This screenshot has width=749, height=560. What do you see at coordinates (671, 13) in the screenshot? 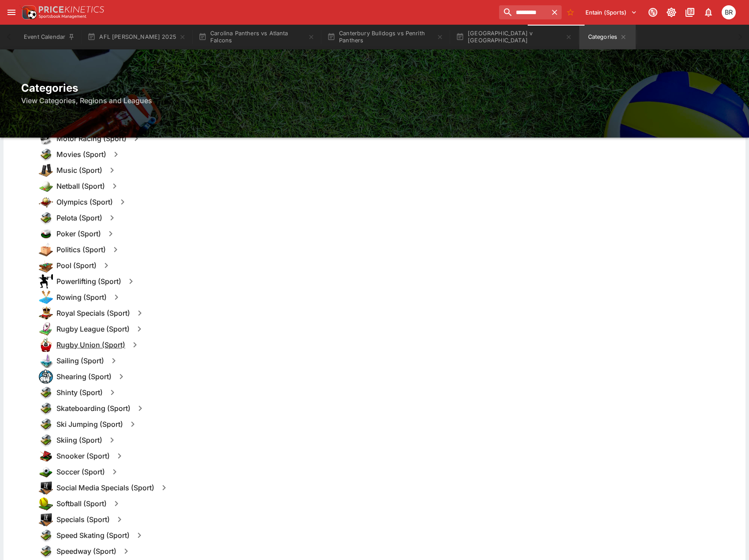
I see `button: Toggle light/dark mode` at bounding box center [671, 13].